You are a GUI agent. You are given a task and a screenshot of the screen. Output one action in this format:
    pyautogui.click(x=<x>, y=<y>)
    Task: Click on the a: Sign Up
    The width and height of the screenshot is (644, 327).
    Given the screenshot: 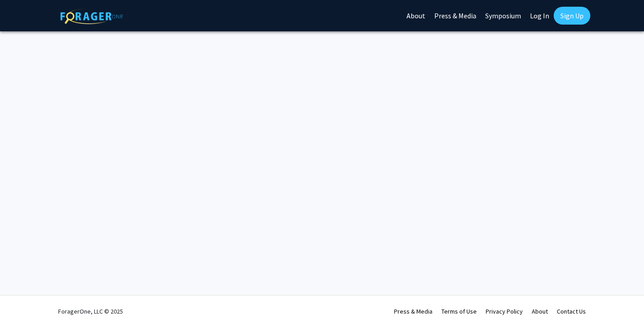 What is the action you would take?
    pyautogui.click(x=572, y=16)
    